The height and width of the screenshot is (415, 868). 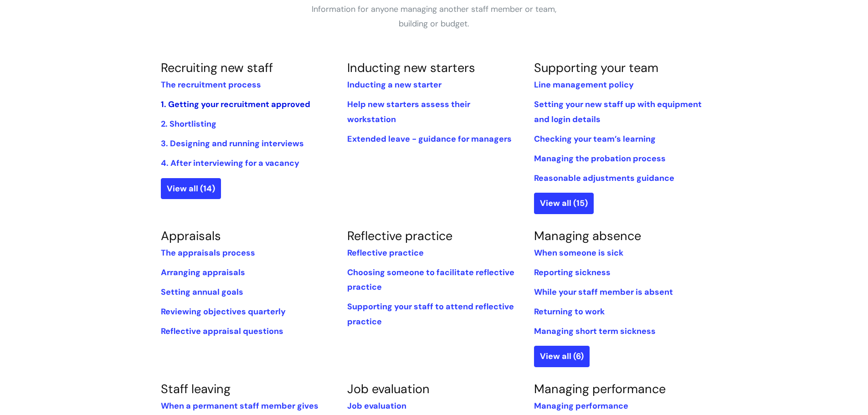 I want to click on a: Help new starters assess their workstation, so click(x=409, y=111).